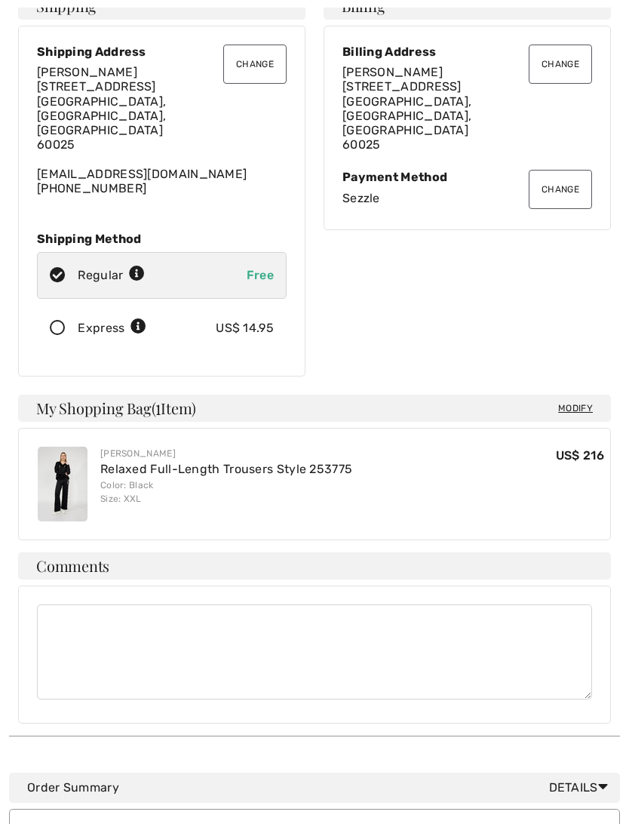 This screenshot has width=629, height=824. I want to click on span: ( Item), so click(173, 407).